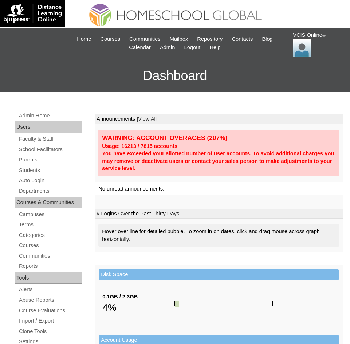  Describe the element at coordinates (48, 278) in the screenshot. I see `div: Tools` at that location.